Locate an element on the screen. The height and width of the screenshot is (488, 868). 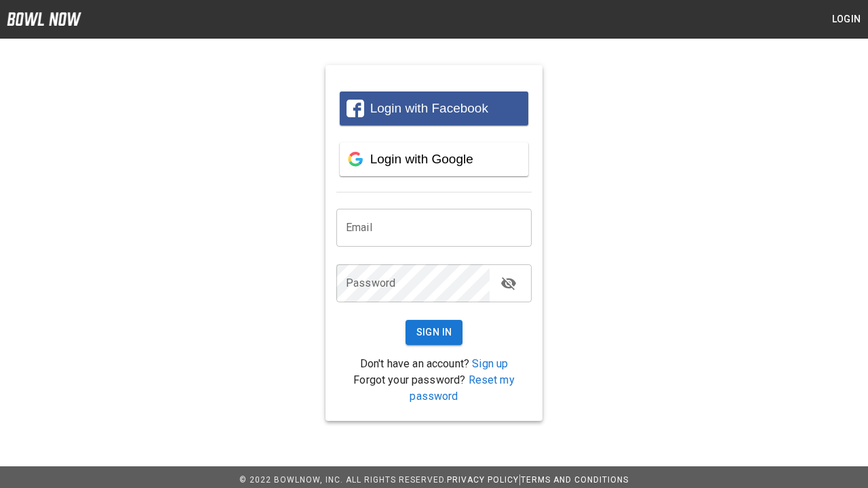
img: logo is located at coordinates (44, 19).